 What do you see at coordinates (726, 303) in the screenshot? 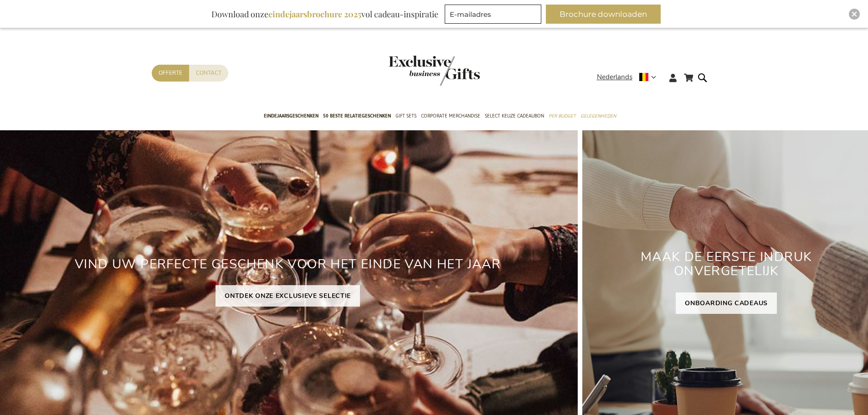
I see `a: ONBOARDING CADEAUS` at bounding box center [726, 303].